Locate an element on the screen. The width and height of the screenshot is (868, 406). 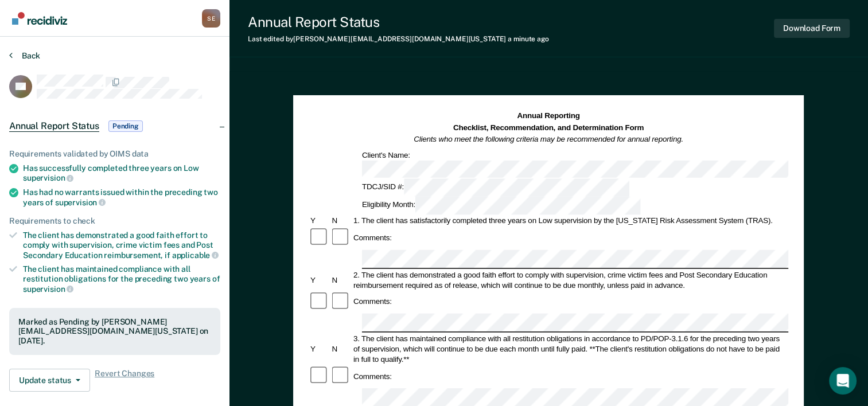
button: Back is located at coordinates (25, 56).